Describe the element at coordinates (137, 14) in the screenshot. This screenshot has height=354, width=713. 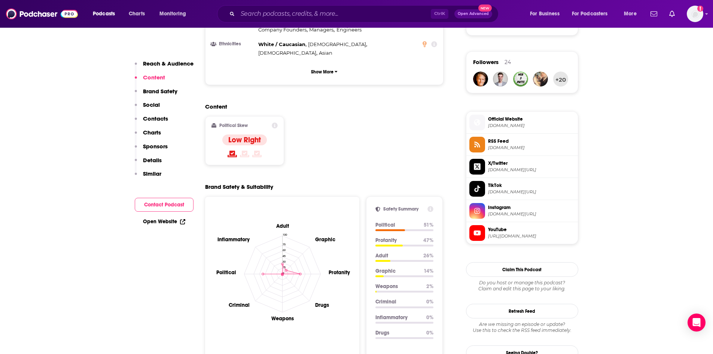
I see `a: Charts` at that location.